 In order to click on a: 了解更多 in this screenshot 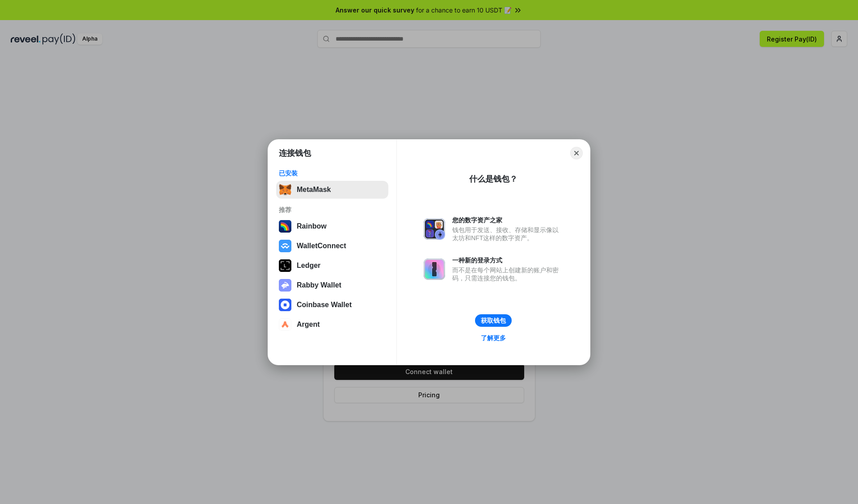, I will do `click(493, 338)`.